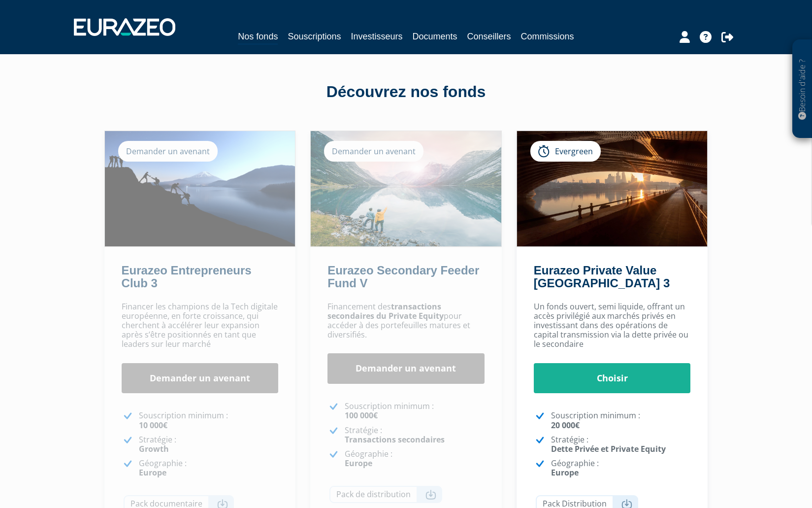  What do you see at coordinates (406, 321) in the screenshot?
I see `p: Financement des pour accéder à des portefeuilles matures et diversifiés.` at bounding box center [406, 321].